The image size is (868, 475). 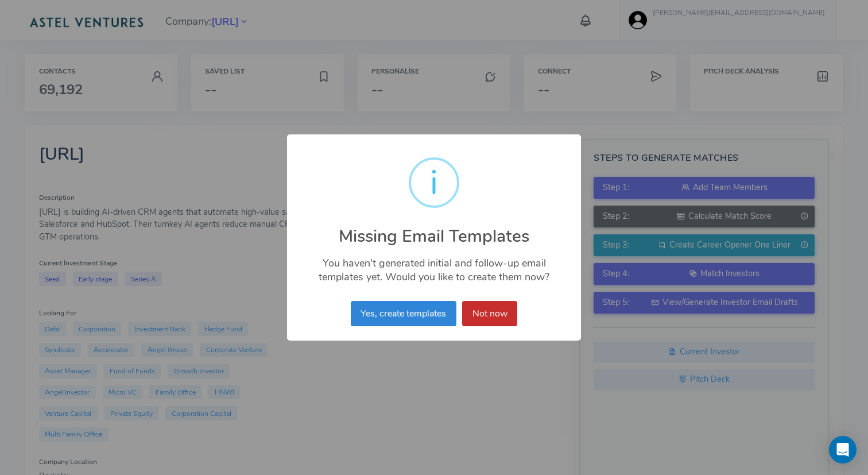 I want to click on button: Not now, so click(x=490, y=313).